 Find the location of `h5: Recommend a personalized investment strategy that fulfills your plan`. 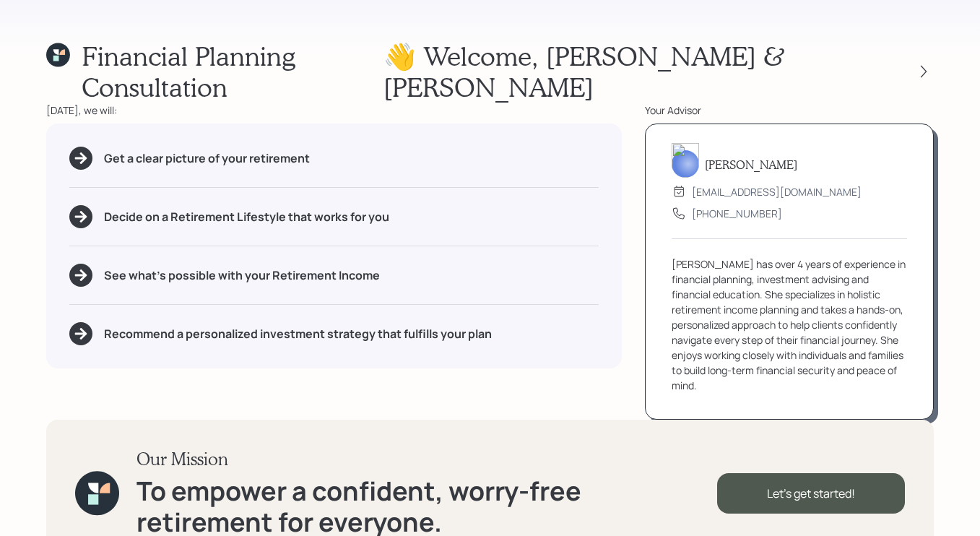

h5: Recommend a personalized investment strategy that fulfills your plan is located at coordinates (298, 334).